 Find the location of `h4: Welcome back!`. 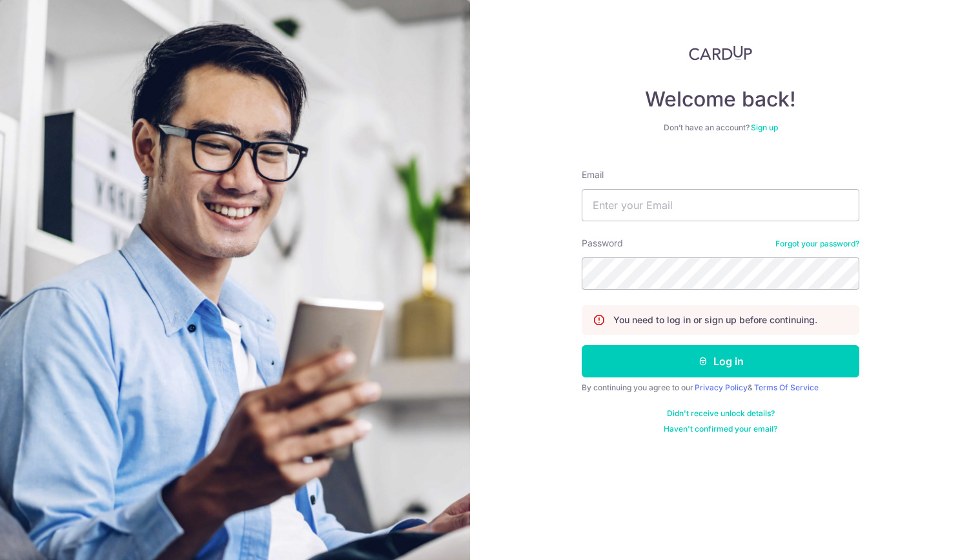

h4: Welcome back! is located at coordinates (720, 99).